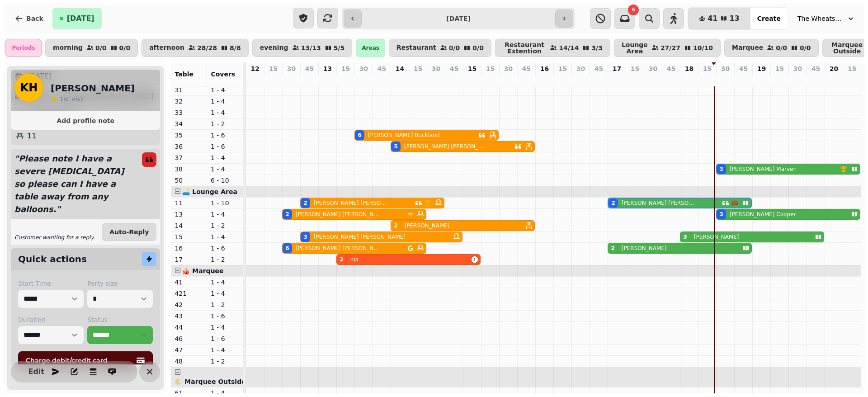 The height and width of the screenshot is (397, 868). I want to click on p: 10 / 10, so click(703, 48).